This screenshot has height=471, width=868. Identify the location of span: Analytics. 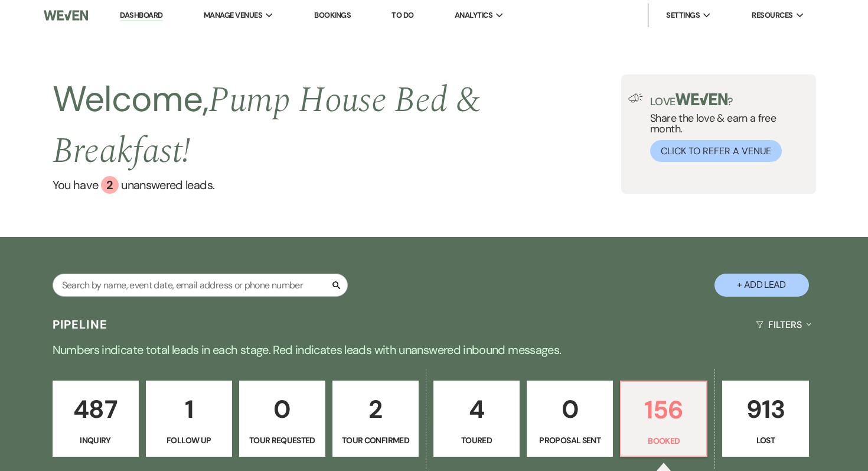
(474, 15).